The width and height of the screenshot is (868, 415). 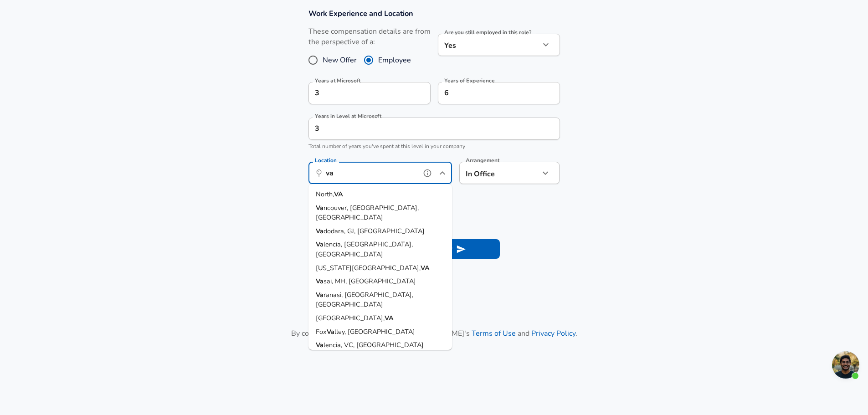 I want to click on a: Privacy Policy, so click(x=553, y=334).